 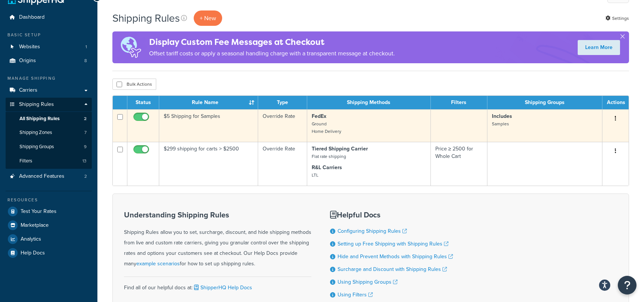 What do you see at coordinates (392, 269) in the screenshot?
I see `a: Surcharge and Discount with Shipping Rules` at bounding box center [392, 269].